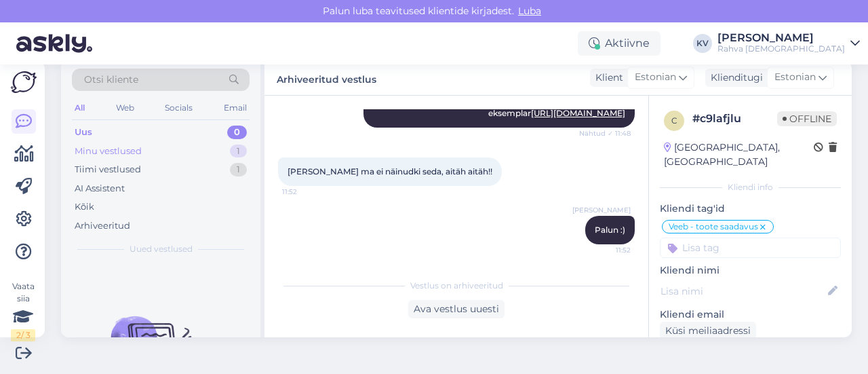 Image resolution: width=868 pixels, height=374 pixels. What do you see at coordinates (708, 331) in the screenshot?
I see `div: Küsi meiliaadressi` at bounding box center [708, 331].